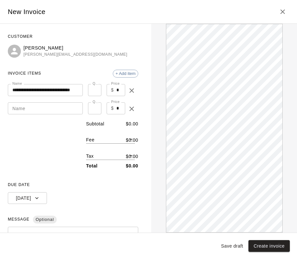  What do you see at coordinates (95, 124) in the screenshot?
I see `p: Subtotal` at bounding box center [95, 124].